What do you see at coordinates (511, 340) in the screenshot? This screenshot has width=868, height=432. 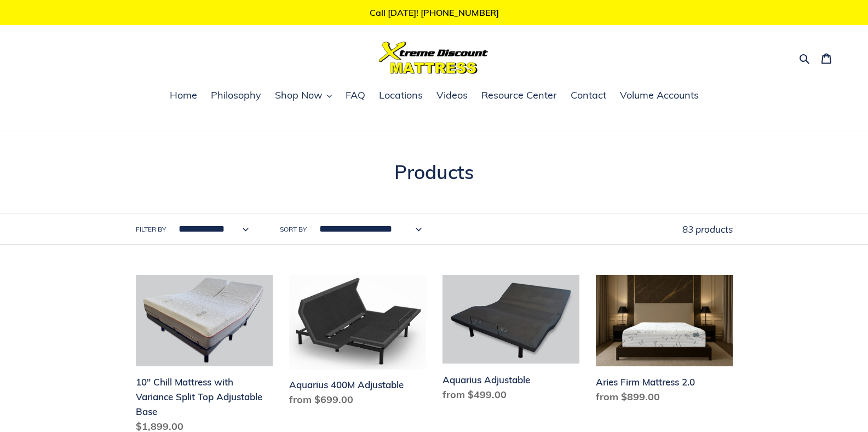 I see `a: Aquarius Adjustable` at bounding box center [511, 340].